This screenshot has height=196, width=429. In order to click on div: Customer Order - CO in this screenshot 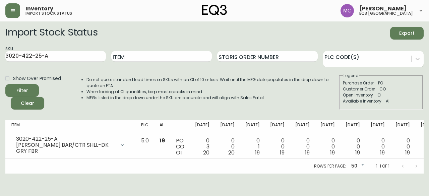, I will do `click(381, 89)`.